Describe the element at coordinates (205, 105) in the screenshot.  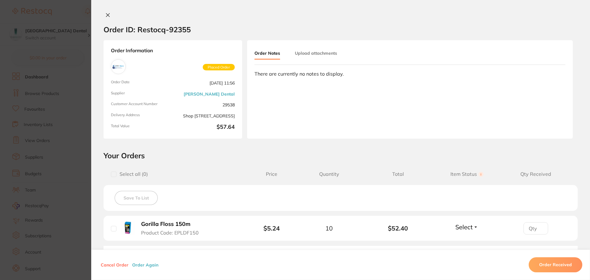
I see `span: 29538` at that location.